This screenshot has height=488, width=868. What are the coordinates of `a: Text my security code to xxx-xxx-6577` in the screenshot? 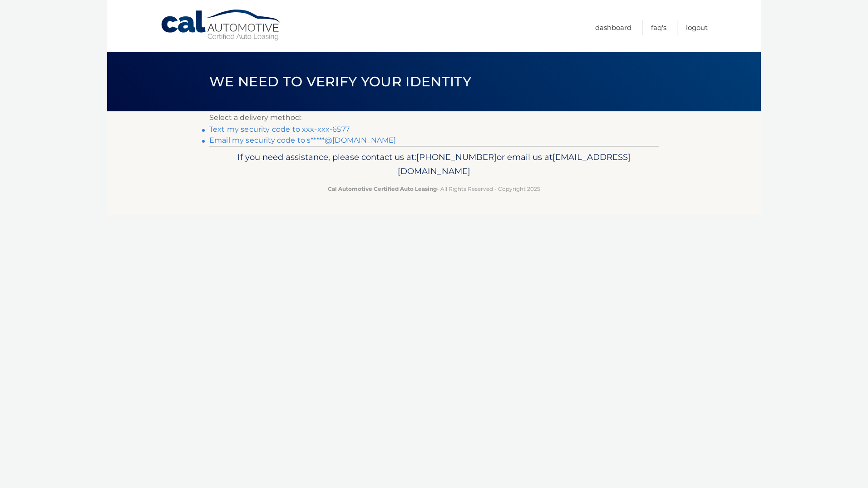 It's located at (279, 129).